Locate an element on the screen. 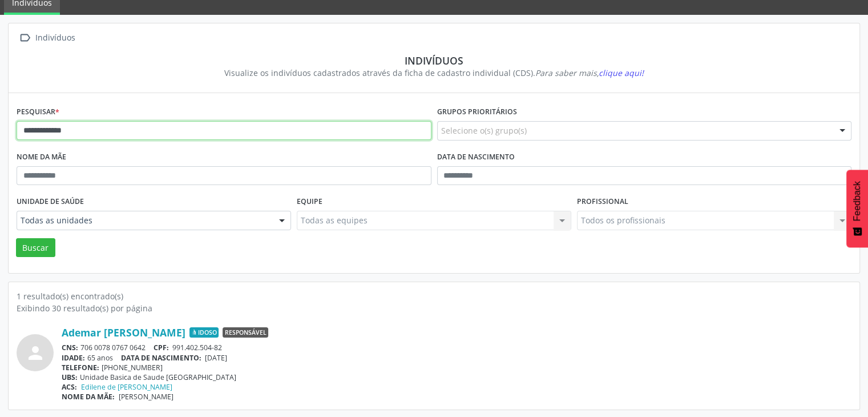 The height and width of the screenshot is (417, 868). span: Selecione o(s) grupo(s) is located at coordinates (484, 130).